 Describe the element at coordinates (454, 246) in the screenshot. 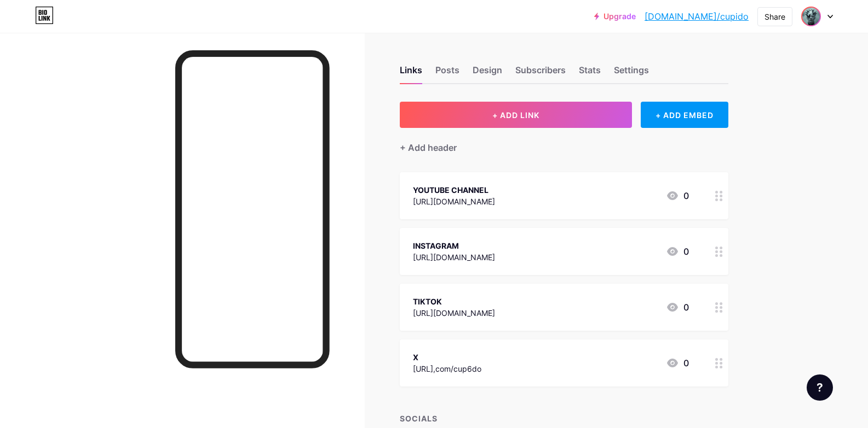

I see `div: INSTAGRAM` at that location.